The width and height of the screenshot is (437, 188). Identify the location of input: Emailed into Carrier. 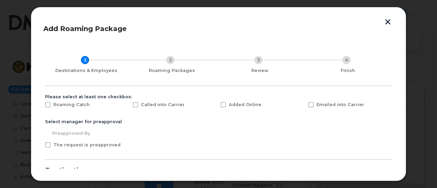
(302, 104).